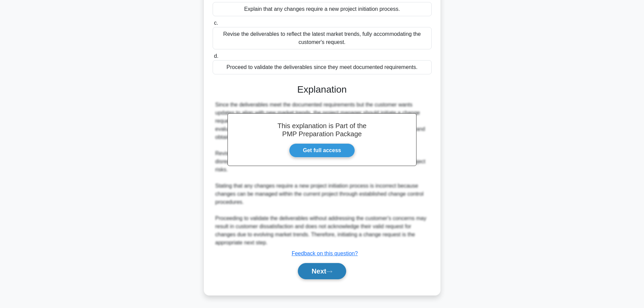 The width and height of the screenshot is (644, 308). What do you see at coordinates (325, 253) in the screenshot?
I see `u: Feedback on this question?` at bounding box center [325, 253].